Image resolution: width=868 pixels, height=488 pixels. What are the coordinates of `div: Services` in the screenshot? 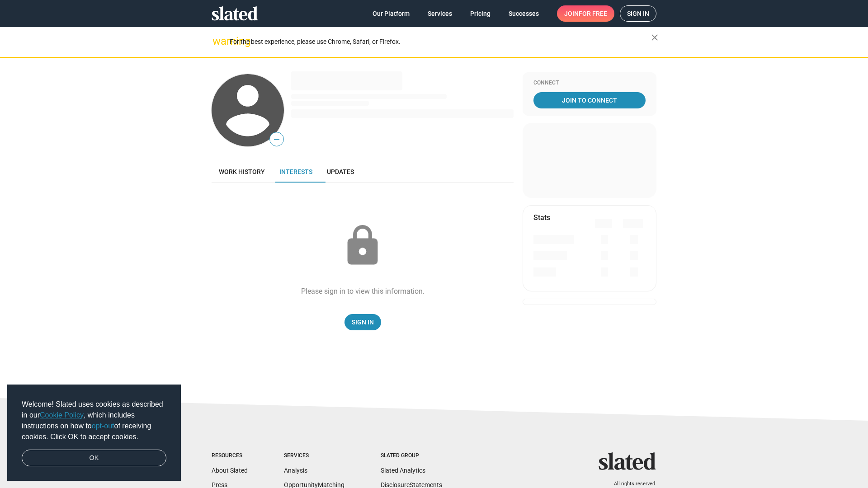 It's located at (314, 456).